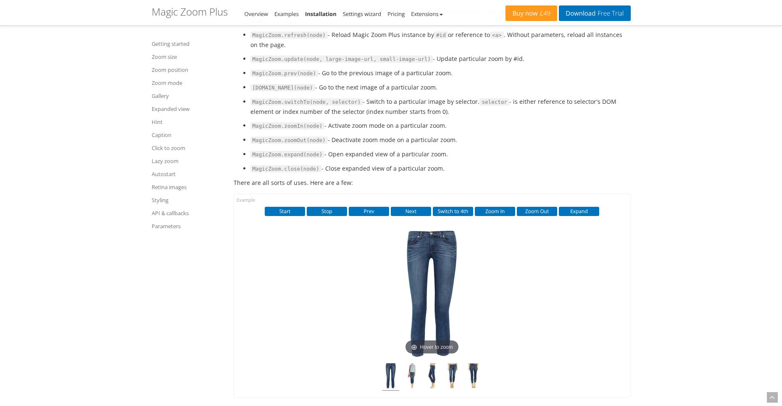  I want to click on button: Zoom Out, so click(537, 211).